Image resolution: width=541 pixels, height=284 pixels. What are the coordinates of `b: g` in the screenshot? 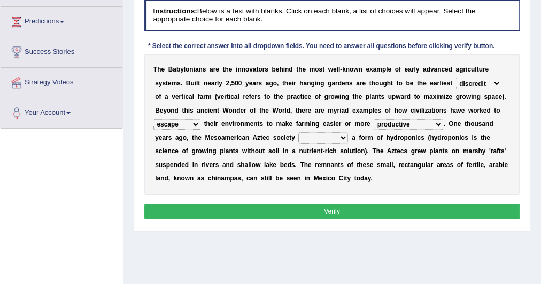 It's located at (384, 83).